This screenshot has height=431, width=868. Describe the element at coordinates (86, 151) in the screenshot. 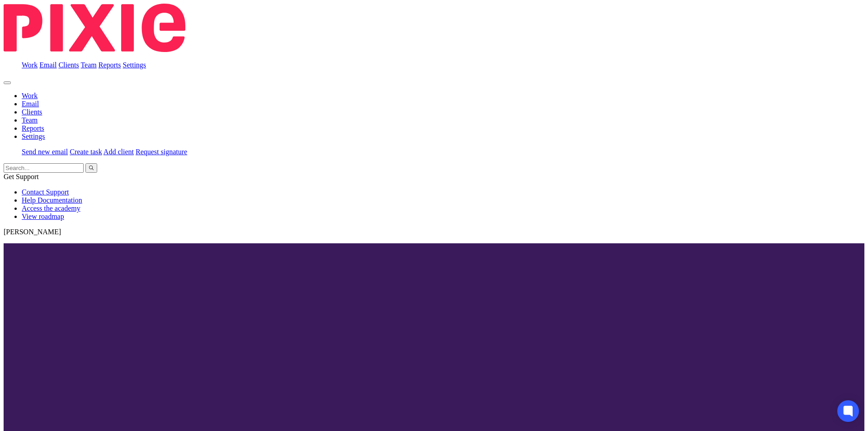

I see `a: Create task` at that location.